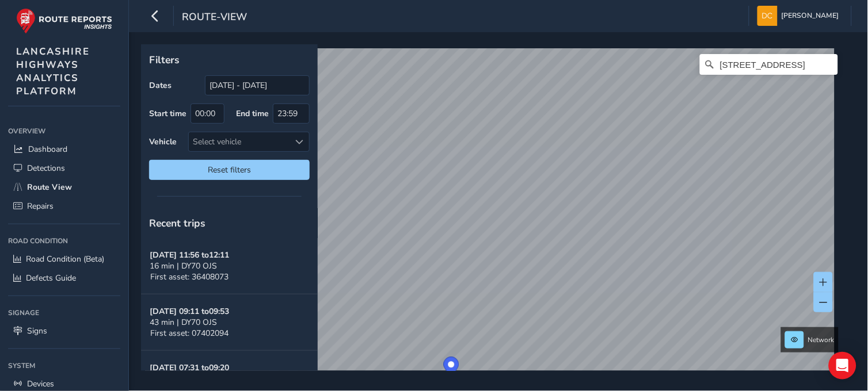  Describe the element at coordinates (64, 366) in the screenshot. I see `div: System` at that location.